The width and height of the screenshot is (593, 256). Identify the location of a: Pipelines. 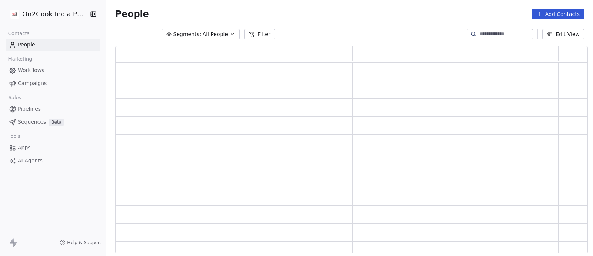
(53, 109).